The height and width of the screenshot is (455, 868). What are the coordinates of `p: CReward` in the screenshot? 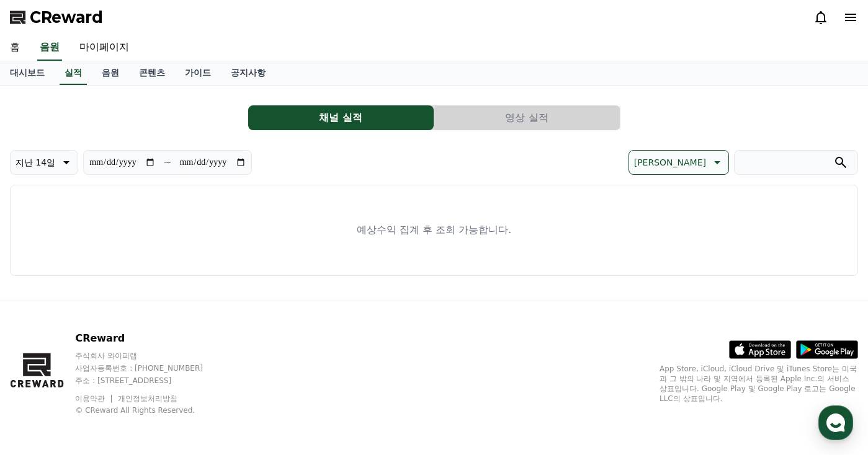 It's located at (150, 339).